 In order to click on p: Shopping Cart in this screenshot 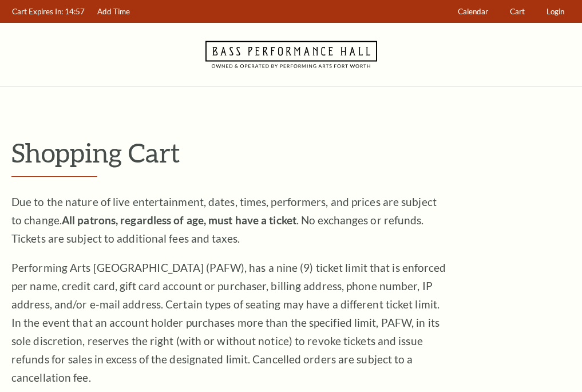, I will do `click(291, 152)`.